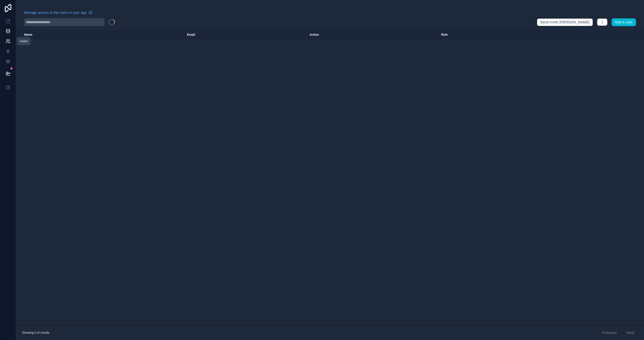 This screenshot has height=340, width=644. Describe the element at coordinates (59, 13) in the screenshot. I see `a: Manage access to the users in your app` at that location.